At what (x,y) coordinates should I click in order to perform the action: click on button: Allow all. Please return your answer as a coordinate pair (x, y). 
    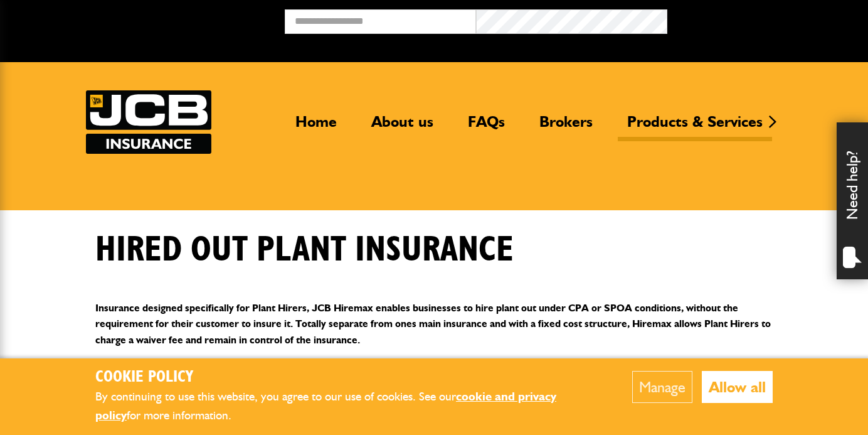
    Looking at the image, I should click on (737, 386).